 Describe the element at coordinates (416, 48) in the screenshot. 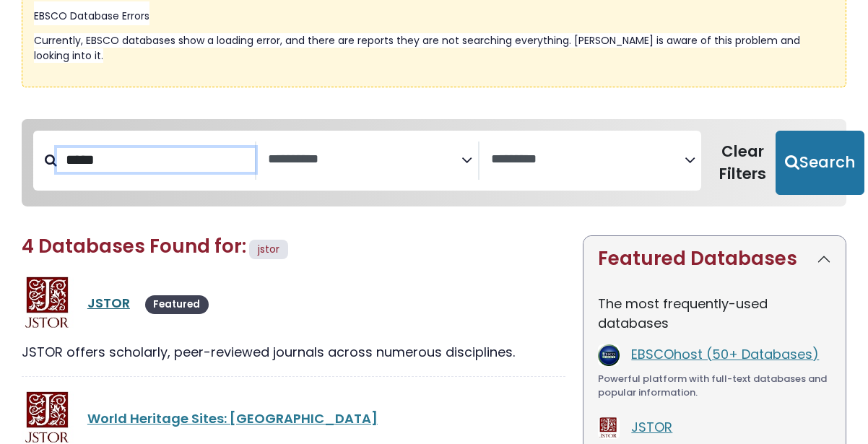

I see `span: Currently, EBSCO databases show a loading error, and there are reports they are not searching eve...` at that location.